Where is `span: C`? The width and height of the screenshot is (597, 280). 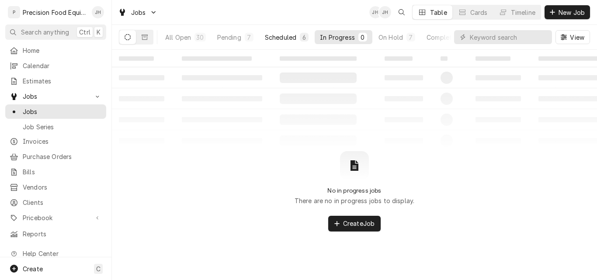 span: C is located at coordinates (98, 269).